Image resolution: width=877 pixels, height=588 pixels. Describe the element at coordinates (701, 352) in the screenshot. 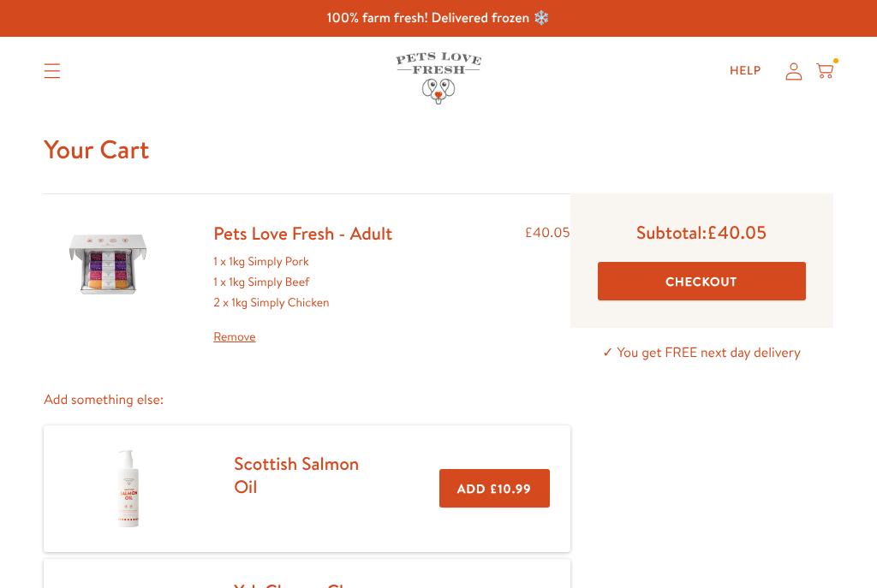

I see `p: ✓ You get FREE next day delivery` at that location.